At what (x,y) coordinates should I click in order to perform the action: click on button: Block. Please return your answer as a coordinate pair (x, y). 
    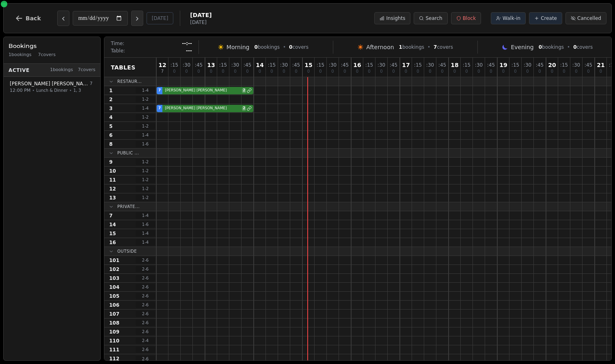
    Looking at the image, I should click on (466, 18).